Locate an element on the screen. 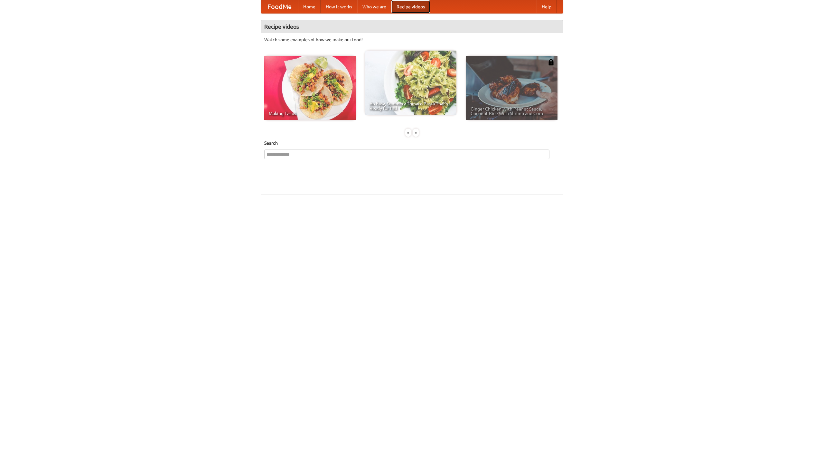 The image size is (824, 456). a: Who we are is located at coordinates (374, 7).